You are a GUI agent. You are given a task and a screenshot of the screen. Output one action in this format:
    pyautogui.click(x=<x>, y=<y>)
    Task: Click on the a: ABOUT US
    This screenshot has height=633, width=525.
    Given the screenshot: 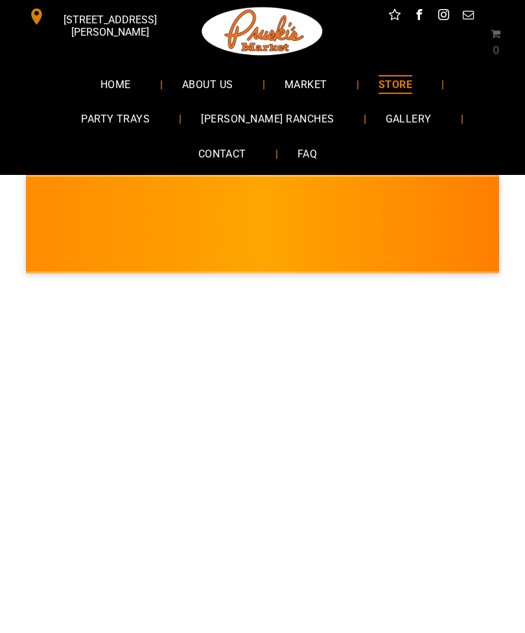 What is the action you would take?
    pyautogui.click(x=207, y=84)
    